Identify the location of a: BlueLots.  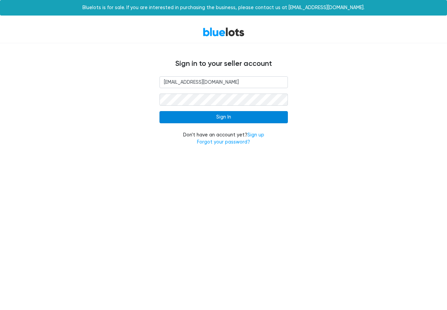
(224, 32).